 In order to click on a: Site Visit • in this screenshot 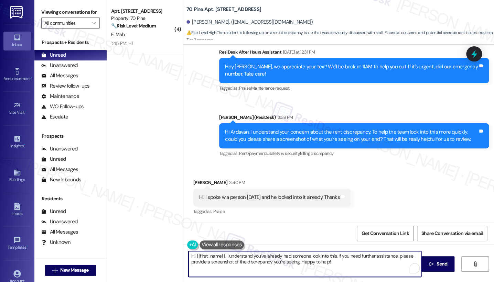, I will do `click(17, 109)`.